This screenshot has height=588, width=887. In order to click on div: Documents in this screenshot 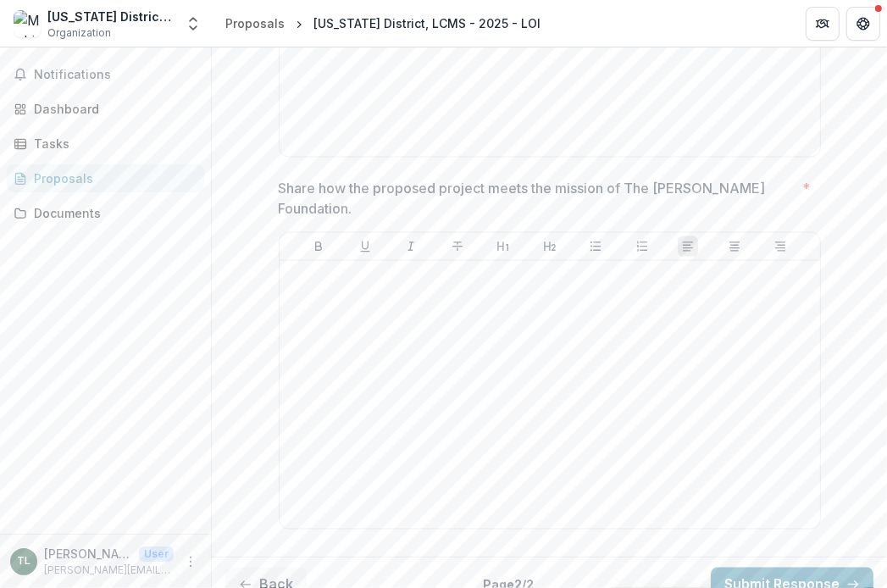, I will do `click(112, 212)`.